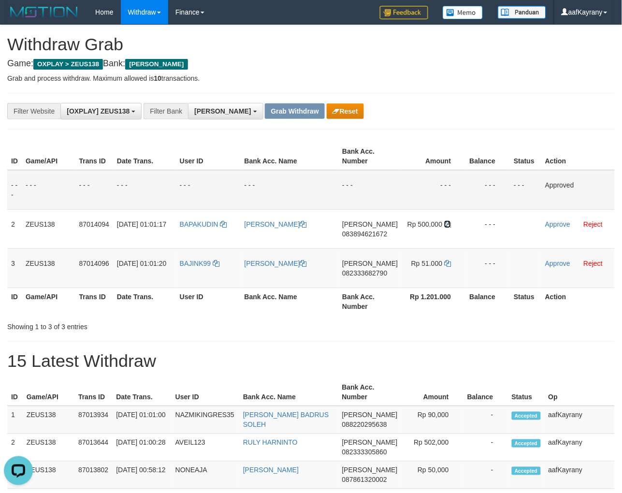  What do you see at coordinates (433, 420) in the screenshot?
I see `td: Rp 90,000` at bounding box center [433, 420].